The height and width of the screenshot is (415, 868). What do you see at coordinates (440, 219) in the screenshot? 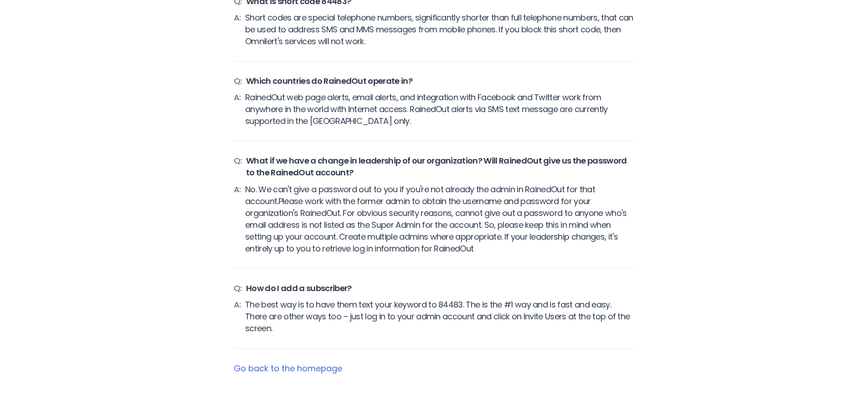
I see `span: No. We can't give a password out to you if you're not already the admin in RainedOut for that acc...` at bounding box center [440, 219].